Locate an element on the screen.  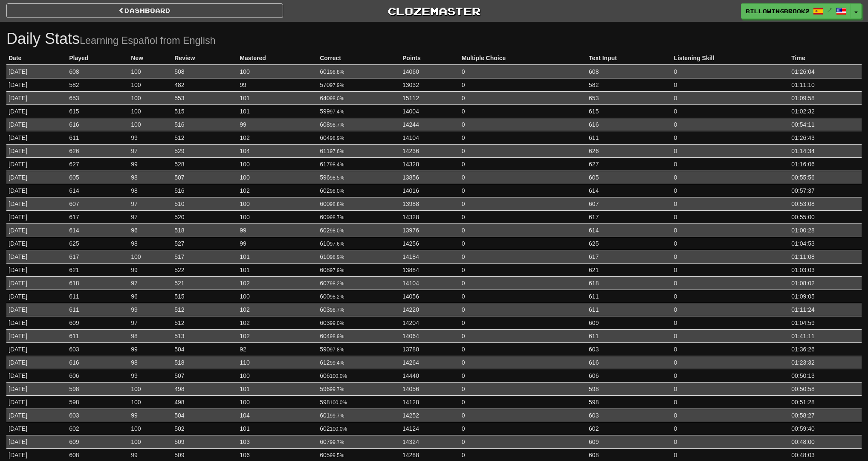
small: 97.9% is located at coordinates (337, 270).